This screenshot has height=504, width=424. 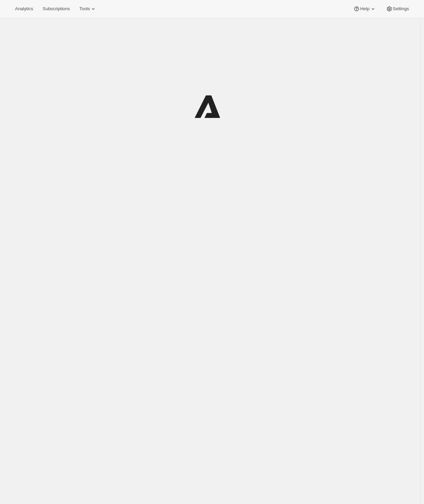 What do you see at coordinates (364, 9) in the screenshot?
I see `span: Help` at bounding box center [364, 9].